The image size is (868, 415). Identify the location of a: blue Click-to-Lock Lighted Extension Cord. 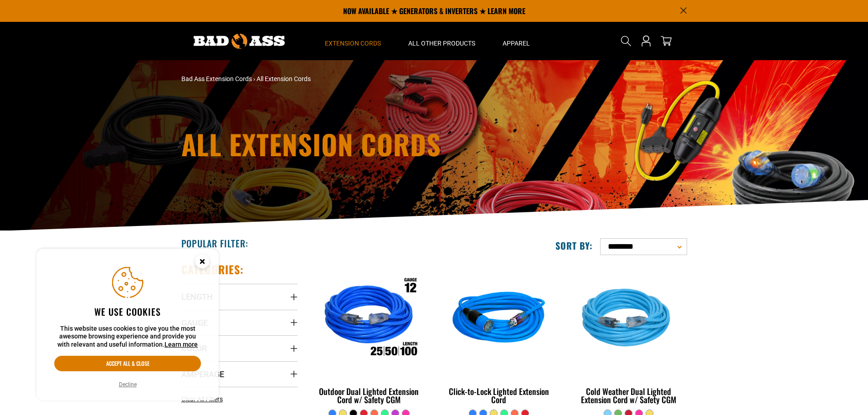
(498, 336).